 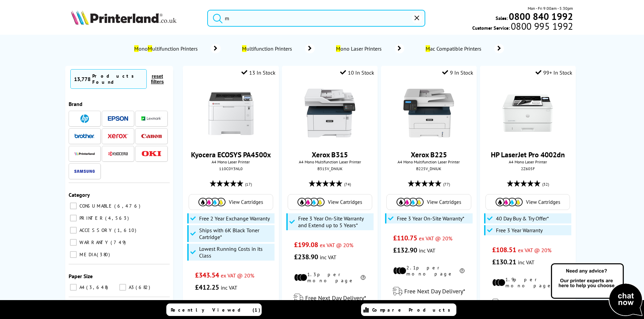 I want to click on input: WARRANTY 749, so click(x=74, y=243).